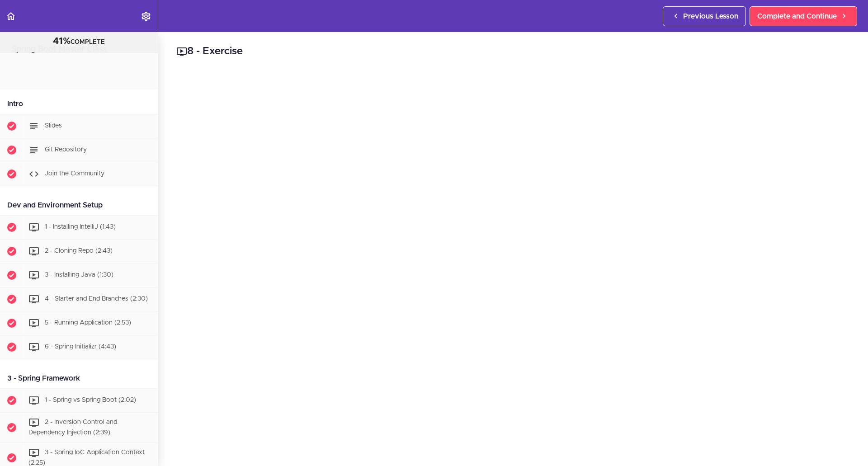 This screenshot has height=466, width=868. I want to click on span: 3 - Installing Java (1:30), so click(79, 275).